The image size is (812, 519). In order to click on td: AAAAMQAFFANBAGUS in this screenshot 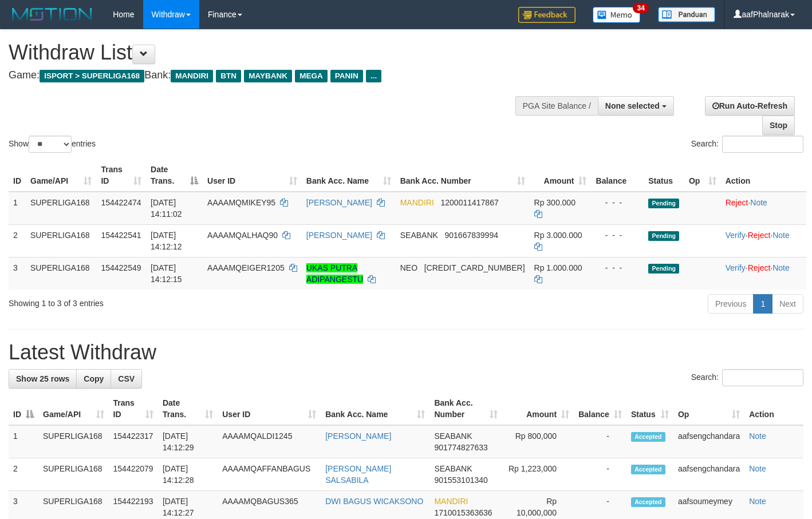, I will do `click(269, 474)`.